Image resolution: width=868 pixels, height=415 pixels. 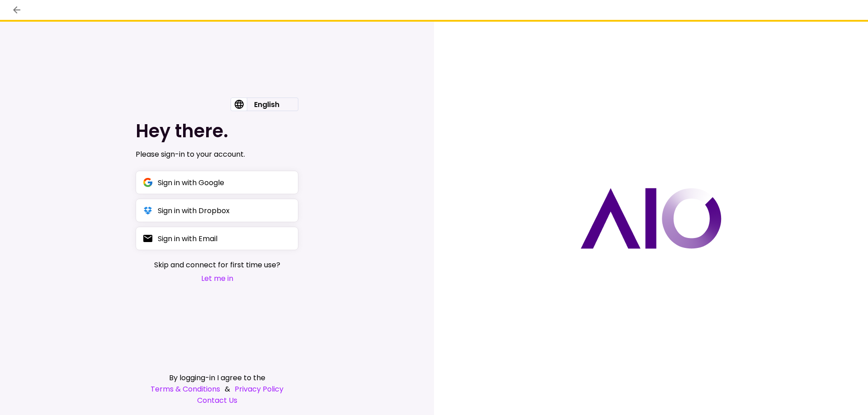 I want to click on button: back, so click(x=17, y=10).